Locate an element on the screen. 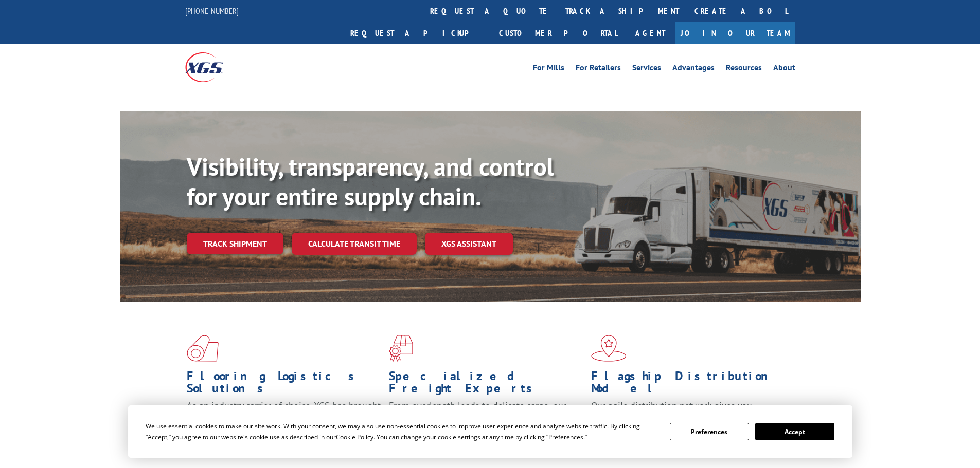 The image size is (980, 468). span: Cookie Policy is located at coordinates (354, 437).